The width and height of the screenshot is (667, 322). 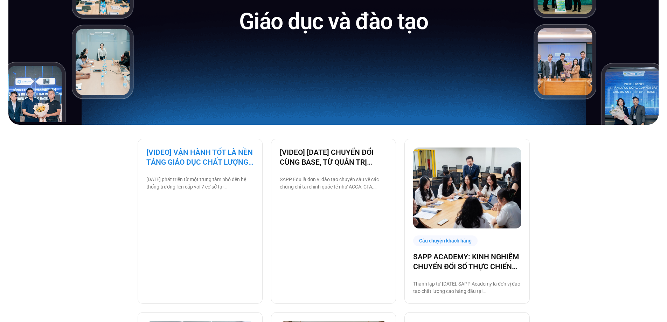 What do you see at coordinates (446, 241) in the screenshot?
I see `div: Câu chuyện khách hàng` at bounding box center [446, 241].